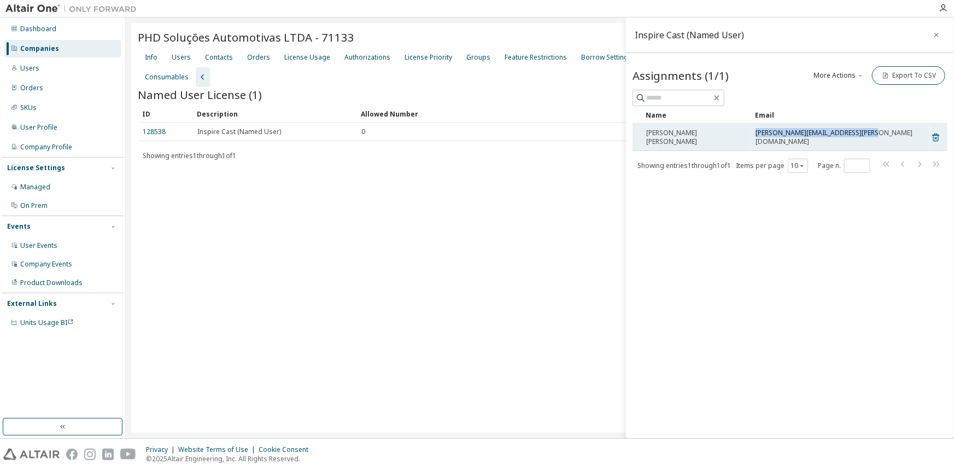 The width and height of the screenshot is (954, 470). Describe the element at coordinates (74, 9) in the screenshot. I see `img: Altair One` at that location.